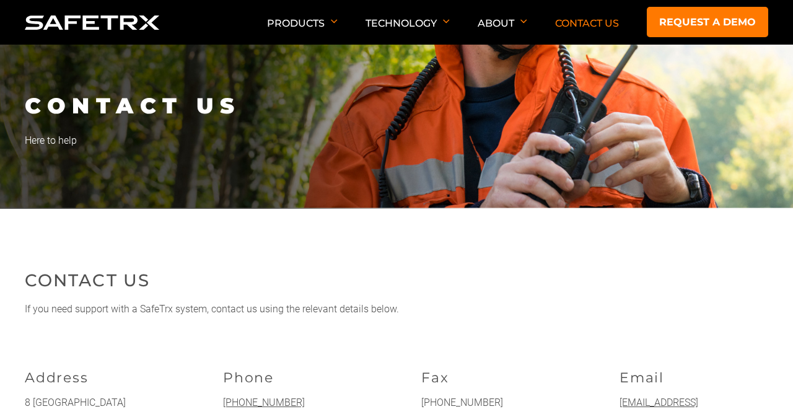 The height and width of the screenshot is (409, 793). Describe the element at coordinates (397, 141) in the screenshot. I see `p: Here to help` at that location.